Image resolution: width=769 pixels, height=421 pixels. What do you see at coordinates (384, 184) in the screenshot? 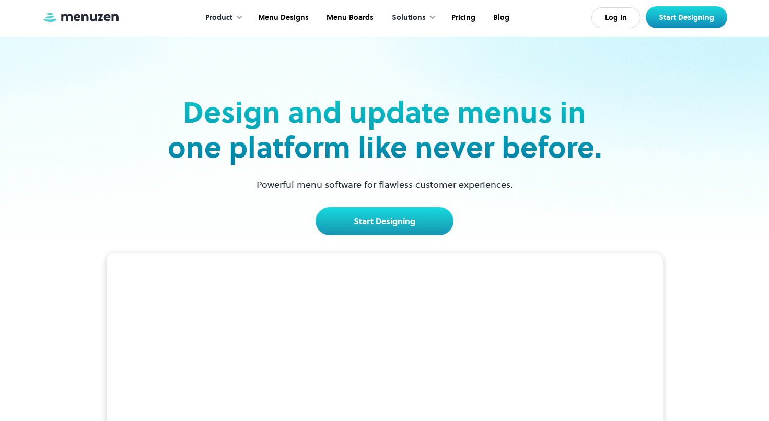
I see `p: Powerful menu software for flawless customer experiences.` at bounding box center [384, 184].